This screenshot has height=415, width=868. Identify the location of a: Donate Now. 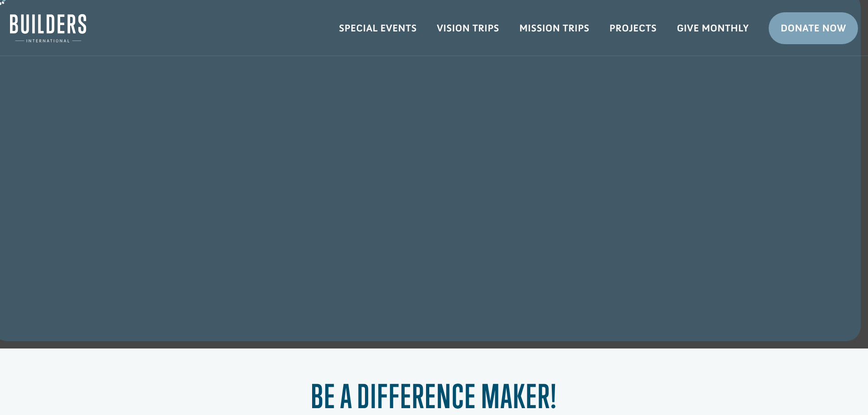
(813, 28).